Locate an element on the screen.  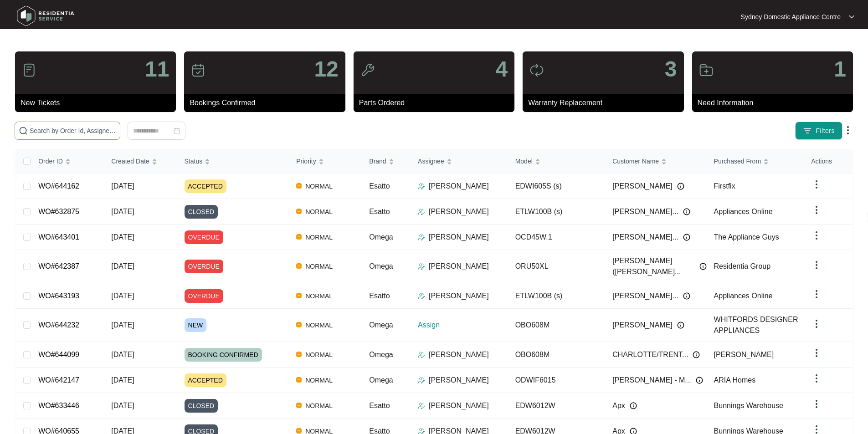
span: WHITFORDS DESIGNER APPLIANCES is located at coordinates (756, 325).